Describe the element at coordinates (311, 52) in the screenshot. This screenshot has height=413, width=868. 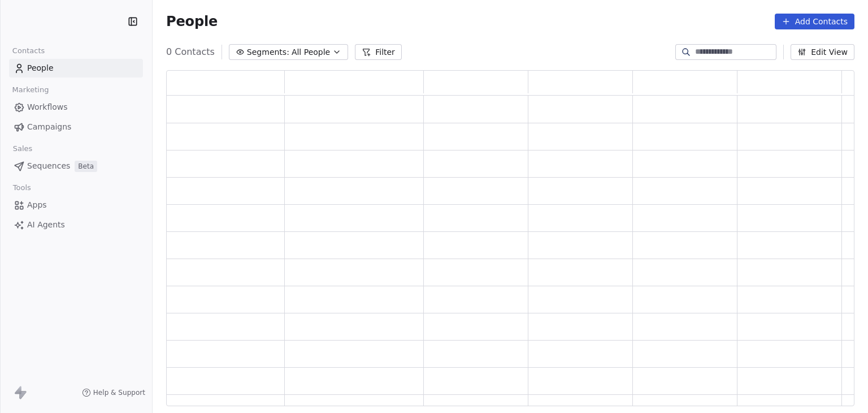
I see `span: All People` at that location.